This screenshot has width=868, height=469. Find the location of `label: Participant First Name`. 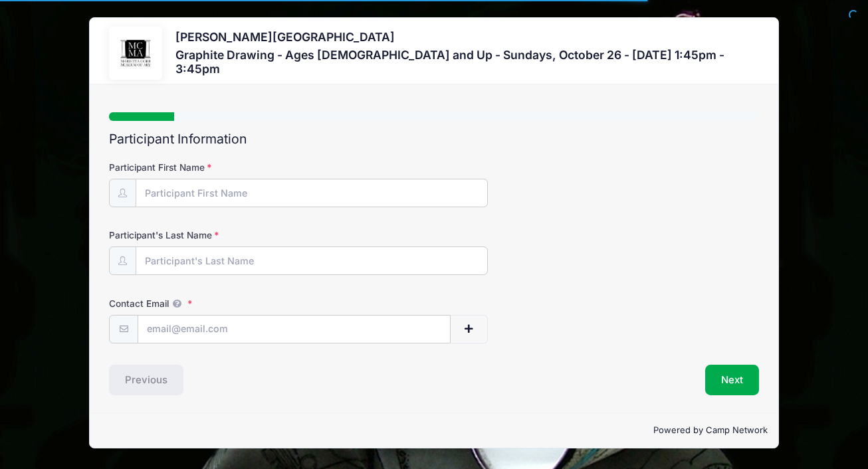

label: Participant First Name is located at coordinates (218, 167).